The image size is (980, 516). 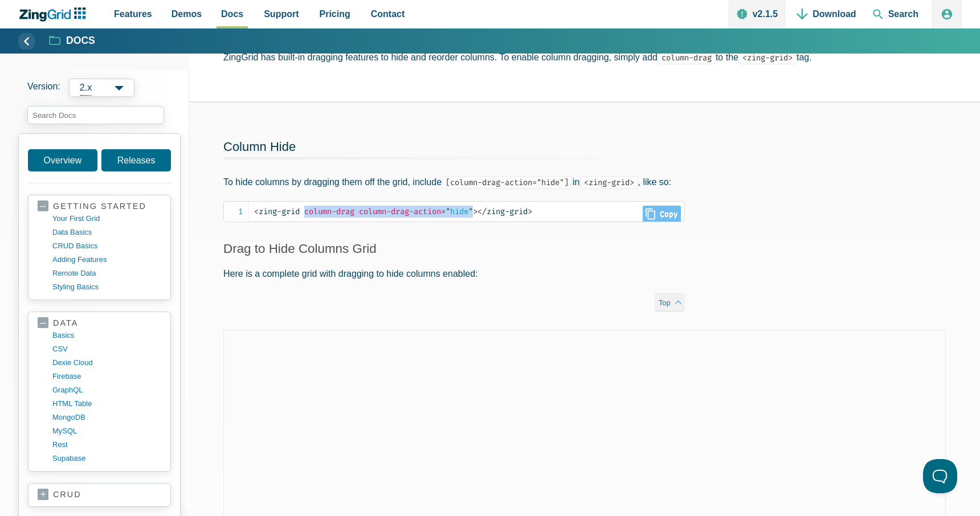 What do you see at coordinates (300, 248) in the screenshot?
I see `a: Drag to Hide Columns Grid` at bounding box center [300, 248].